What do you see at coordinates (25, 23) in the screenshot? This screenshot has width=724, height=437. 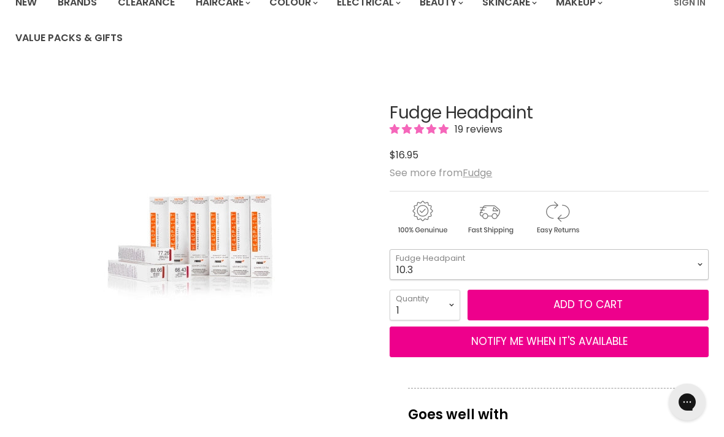 I see `button: Open gorgias live chat` at bounding box center [25, 23].